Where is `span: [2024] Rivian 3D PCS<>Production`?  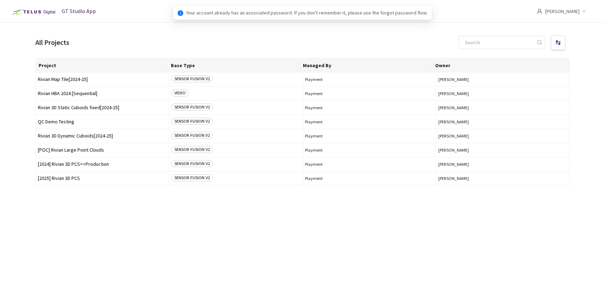
span: [2024] Rivian 3D PCS<>Production is located at coordinates (102, 164).